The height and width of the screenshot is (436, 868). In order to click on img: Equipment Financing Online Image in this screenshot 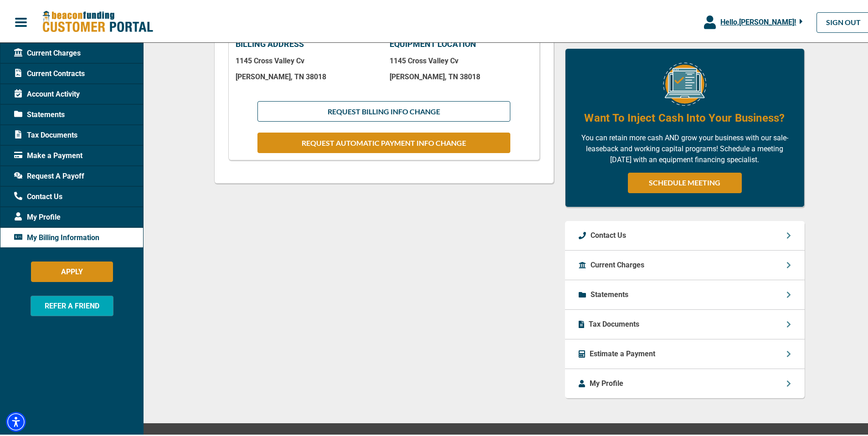, I will do `click(685, 82)`.